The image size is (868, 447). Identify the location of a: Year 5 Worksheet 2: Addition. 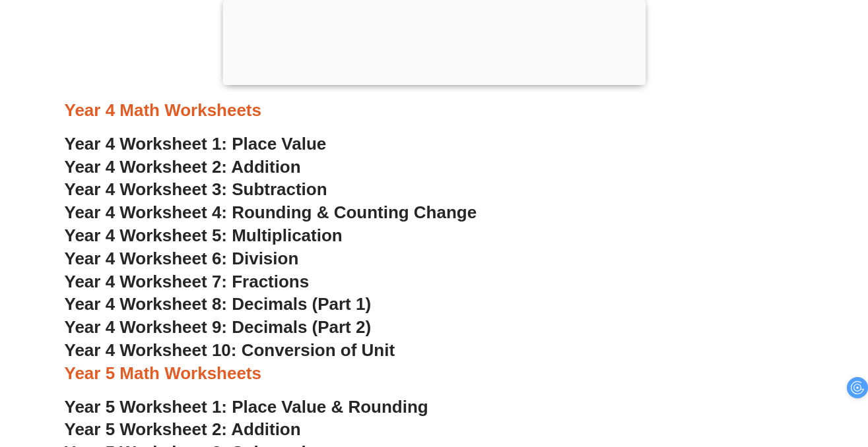
(182, 429).